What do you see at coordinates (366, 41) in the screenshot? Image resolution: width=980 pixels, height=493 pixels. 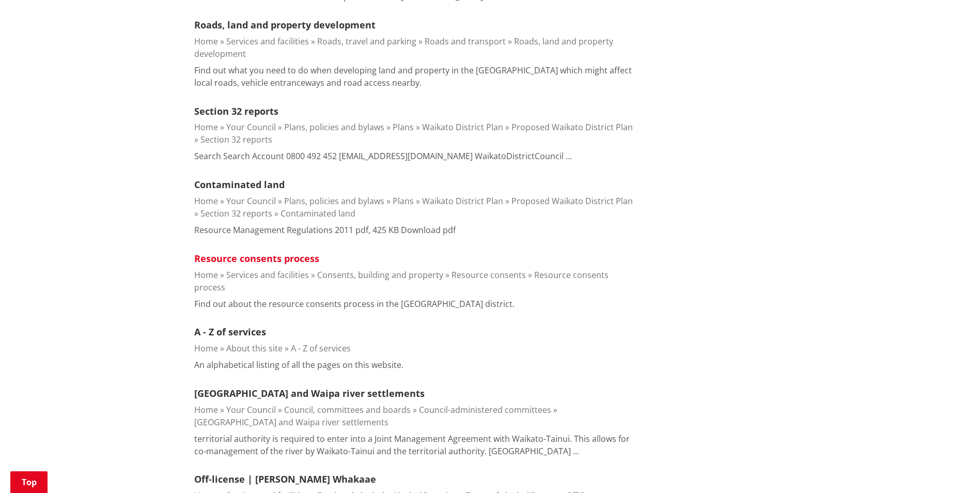 I see `a: Roads, travel and parking` at bounding box center [366, 41].